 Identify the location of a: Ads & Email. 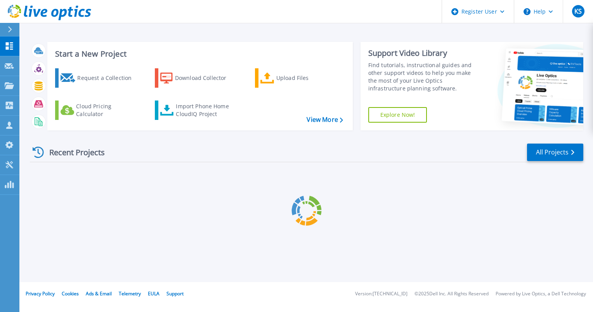
(99, 293).